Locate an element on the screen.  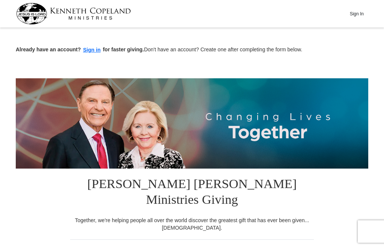
div: Together, we're helping people all over the world discover the greatest gift that has ever been g... is located at coordinates (192, 224).